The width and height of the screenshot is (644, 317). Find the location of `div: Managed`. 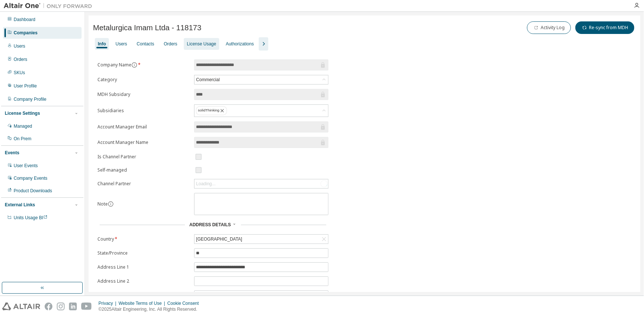

div: Managed is located at coordinates (23, 126).